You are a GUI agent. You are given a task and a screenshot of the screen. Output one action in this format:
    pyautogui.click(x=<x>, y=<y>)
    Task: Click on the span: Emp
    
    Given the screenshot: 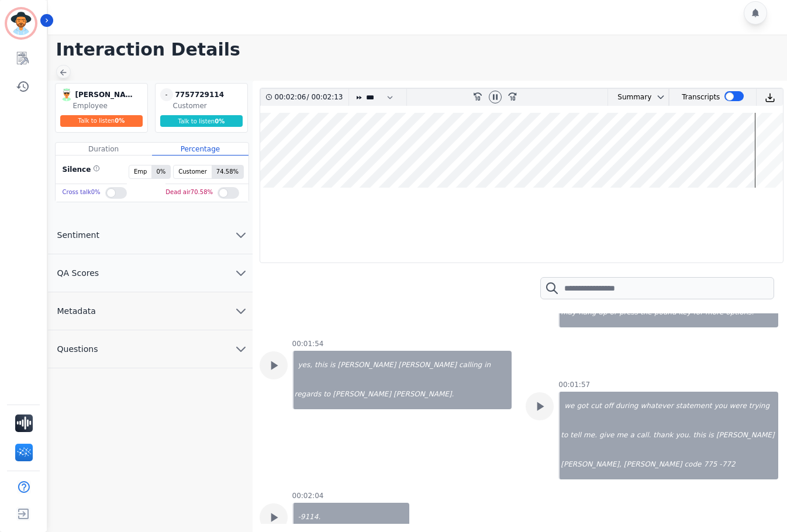 What is the action you would take?
    pyautogui.click(x=141, y=172)
    